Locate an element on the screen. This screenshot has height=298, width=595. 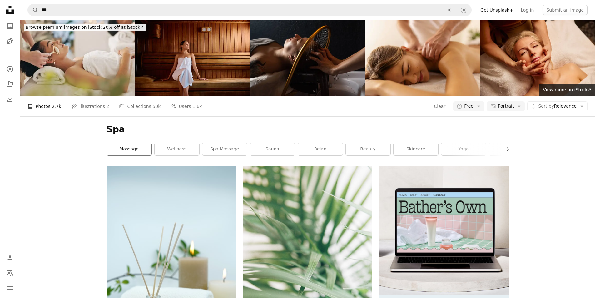
img: Woman having a back massage is located at coordinates (423, 58).